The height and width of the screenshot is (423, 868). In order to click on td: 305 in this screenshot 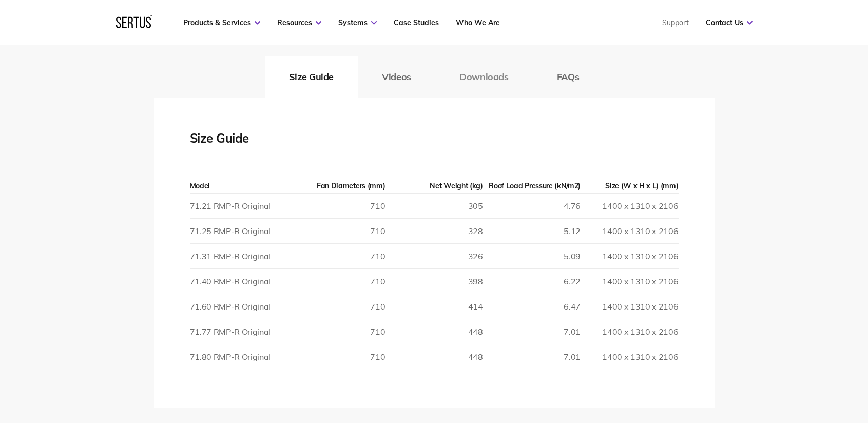, I will do `click(434, 205)`.